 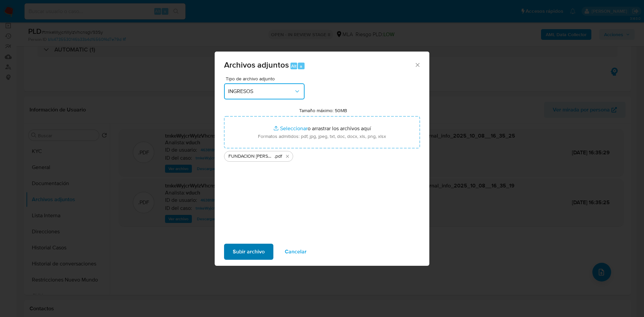 What do you see at coordinates (301, 66) in the screenshot?
I see `span: a` at bounding box center [301, 66].